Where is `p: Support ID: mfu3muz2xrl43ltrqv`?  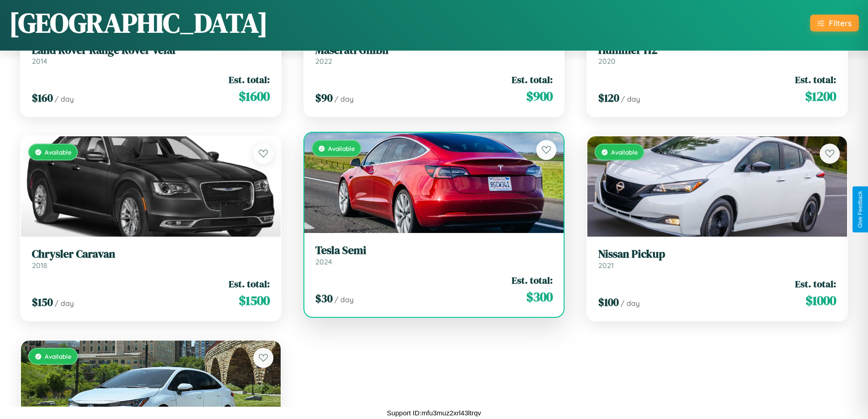
p: Support ID: mfu3muz2xrl43ltrqv is located at coordinates (434, 412).